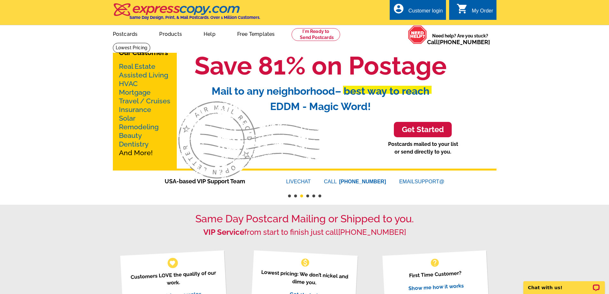 Image resolution: width=609 pixels, height=294 pixels. I want to click on h3: Get Started, so click(423, 130).